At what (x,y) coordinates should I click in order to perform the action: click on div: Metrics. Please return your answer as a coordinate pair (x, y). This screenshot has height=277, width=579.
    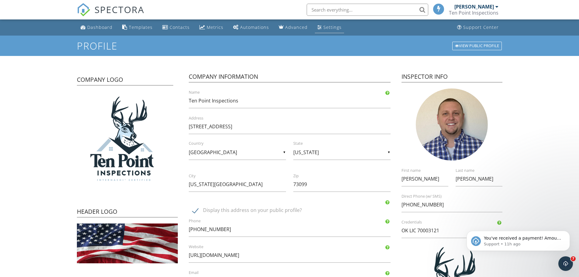
    Looking at the image, I should click on (215, 27).